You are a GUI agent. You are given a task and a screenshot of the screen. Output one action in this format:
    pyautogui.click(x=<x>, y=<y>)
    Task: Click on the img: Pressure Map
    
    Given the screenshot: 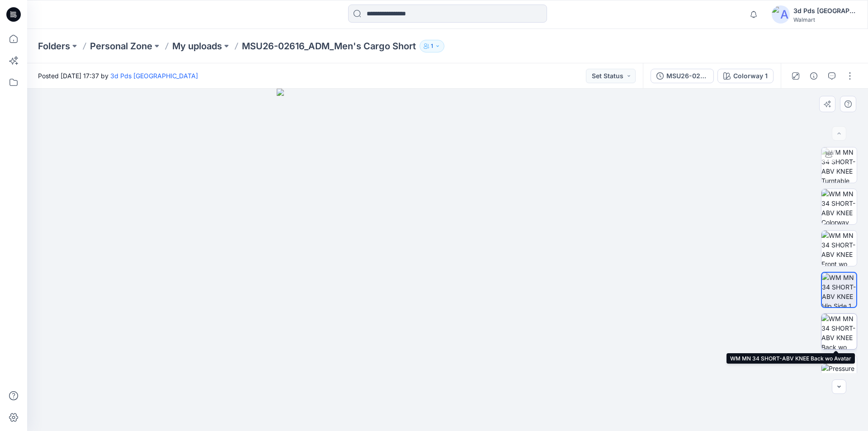 What is the action you would take?
    pyautogui.click(x=839, y=373)
    